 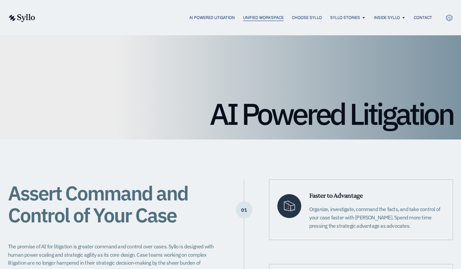 What do you see at coordinates (387, 18) in the screenshot?
I see `a: Inside Syllo` at bounding box center [387, 18].